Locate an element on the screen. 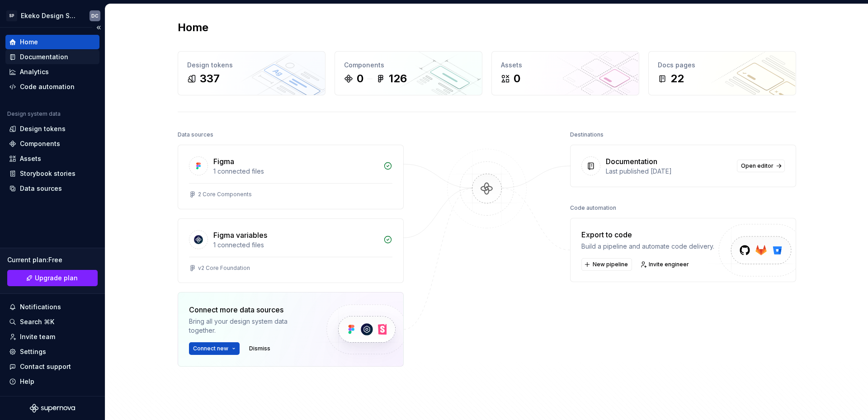  svg: Supernova Logo is located at coordinates (52, 409).